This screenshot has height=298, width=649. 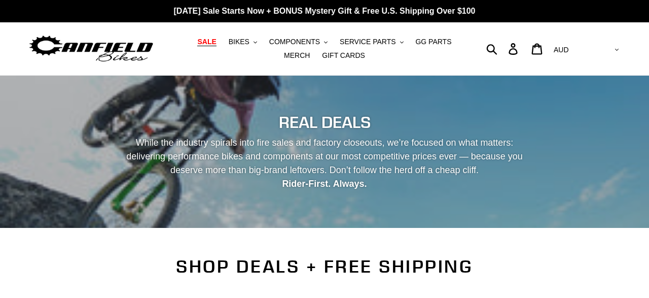 What do you see at coordinates (243, 42) in the screenshot?
I see `button: BIKES` at bounding box center [243, 42].